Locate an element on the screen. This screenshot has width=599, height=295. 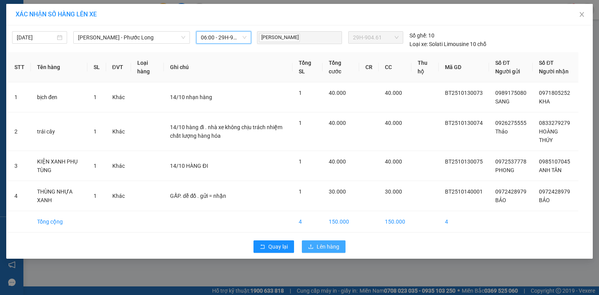
span: Người gửi is located at coordinates (508, 71).